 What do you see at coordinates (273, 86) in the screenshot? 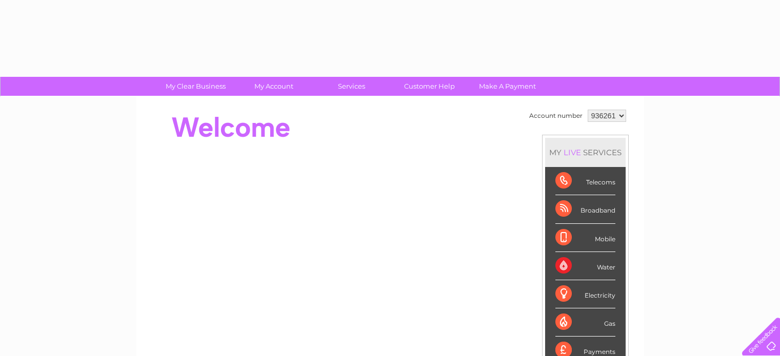
I see `a: My Account` at bounding box center [273, 86].